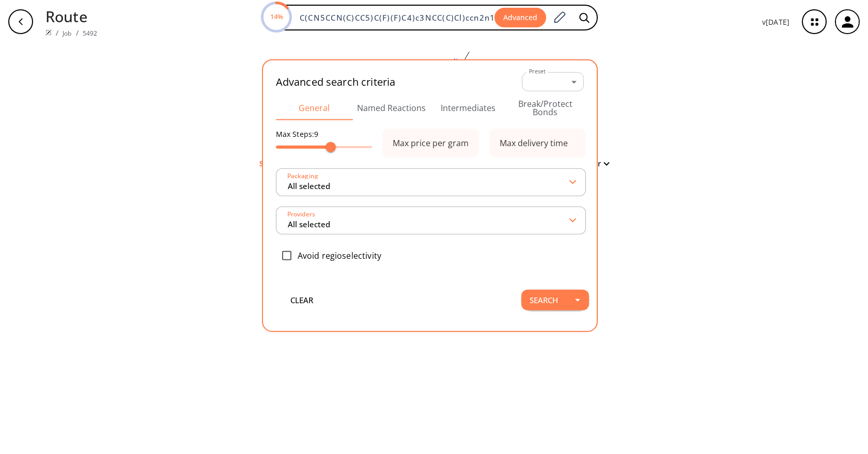 The width and height of the screenshot is (868, 454). Describe the element at coordinates (301, 176) in the screenshot. I see `label: Packaging` at that location.